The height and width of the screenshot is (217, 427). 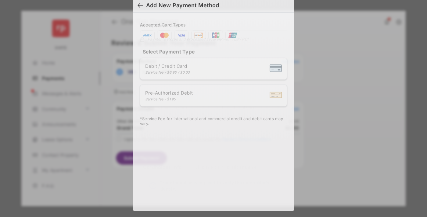 What do you see at coordinates (164, 25) in the screenshot?
I see `span: Accepted Card Types` at bounding box center [164, 25].